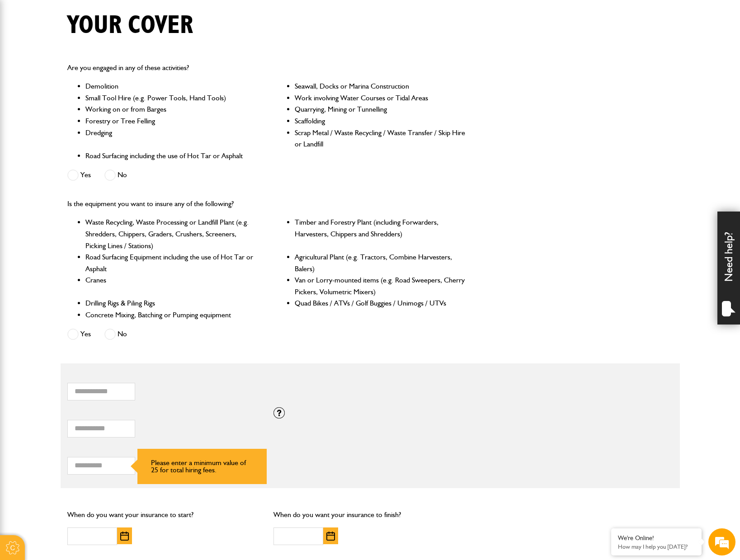 The image size is (740, 560). What do you see at coordinates (88, 147) in the screenshot?
I see `input: Enter your phone number` at bounding box center [88, 147].